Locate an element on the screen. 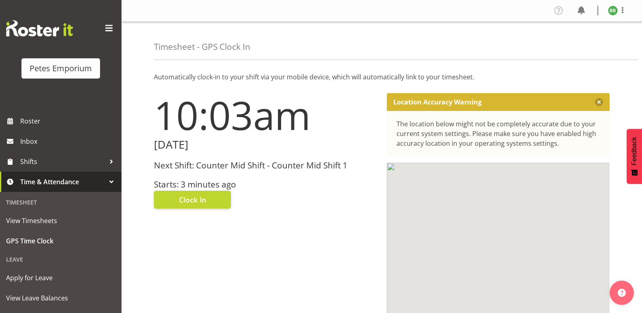  a: GPS Time Clock is located at coordinates (61, 241).